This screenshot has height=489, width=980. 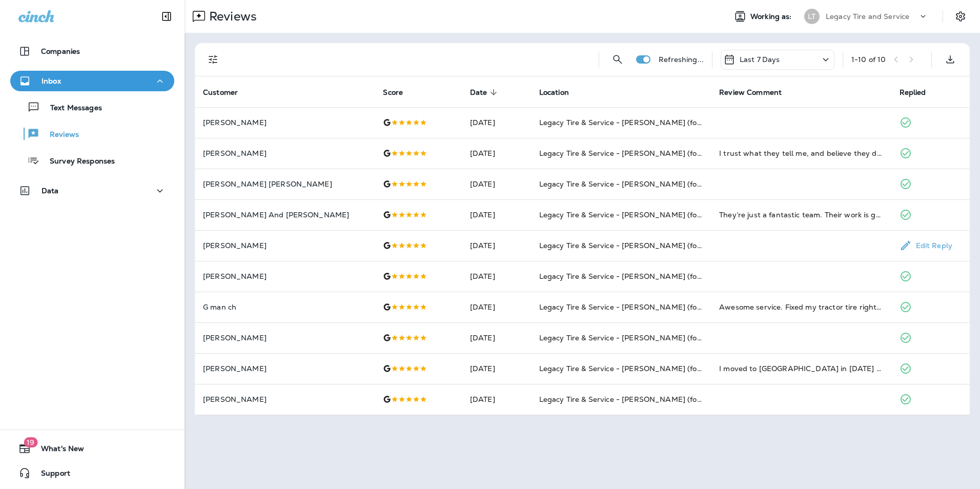 What do you see at coordinates (867, 16) in the screenshot?
I see `p: Legacy Tire and Service` at bounding box center [867, 16].